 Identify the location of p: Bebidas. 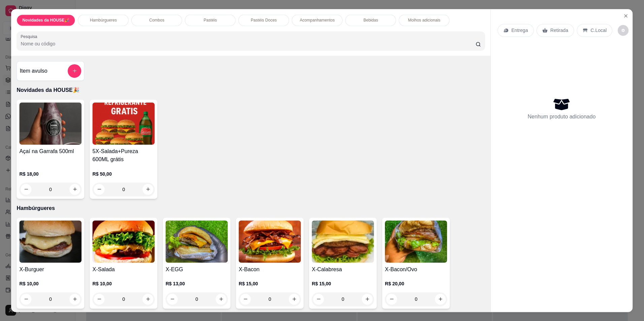
(371, 20).